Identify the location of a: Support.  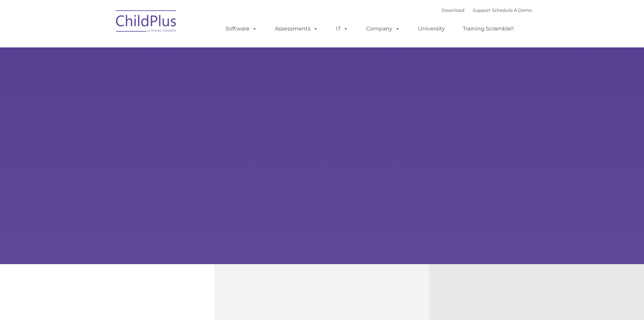
(482, 10).